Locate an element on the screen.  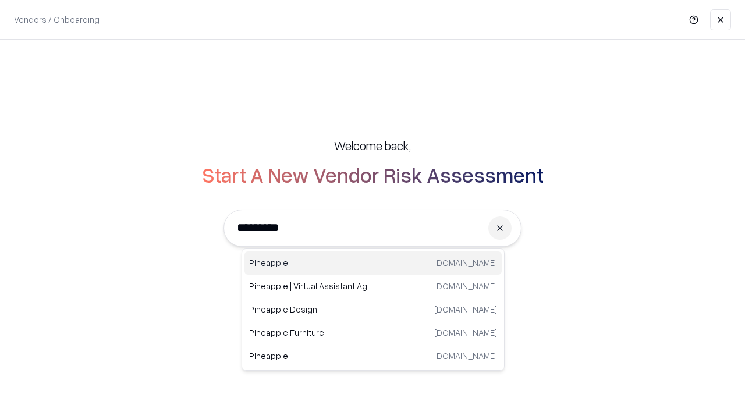
p: Pineapple Design is located at coordinates (311, 309).